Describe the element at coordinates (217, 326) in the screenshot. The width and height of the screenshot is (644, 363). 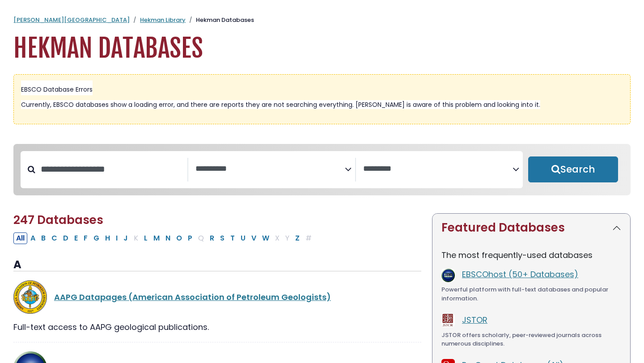
I see `div: Full-text access to AAPG geological publications.` at that location.